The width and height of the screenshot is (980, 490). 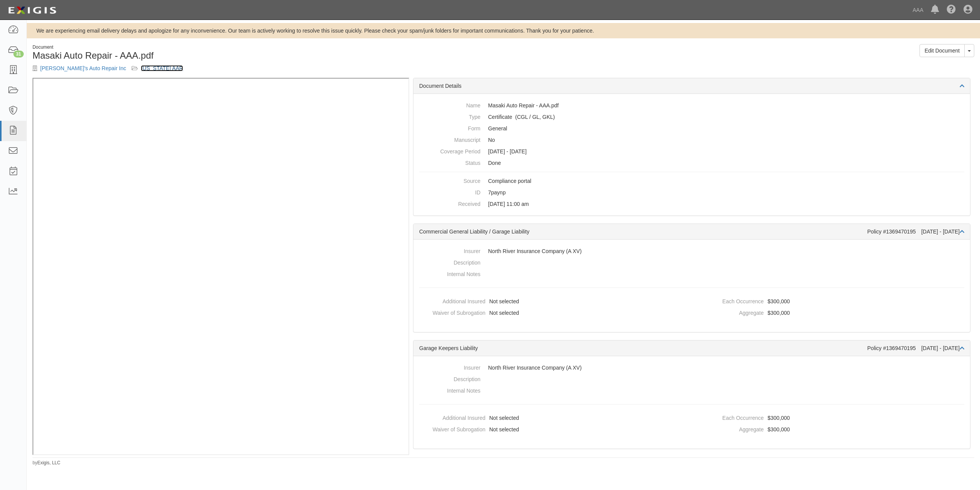 What do you see at coordinates (450, 104) in the screenshot?
I see `dt: Name` at bounding box center [450, 104].